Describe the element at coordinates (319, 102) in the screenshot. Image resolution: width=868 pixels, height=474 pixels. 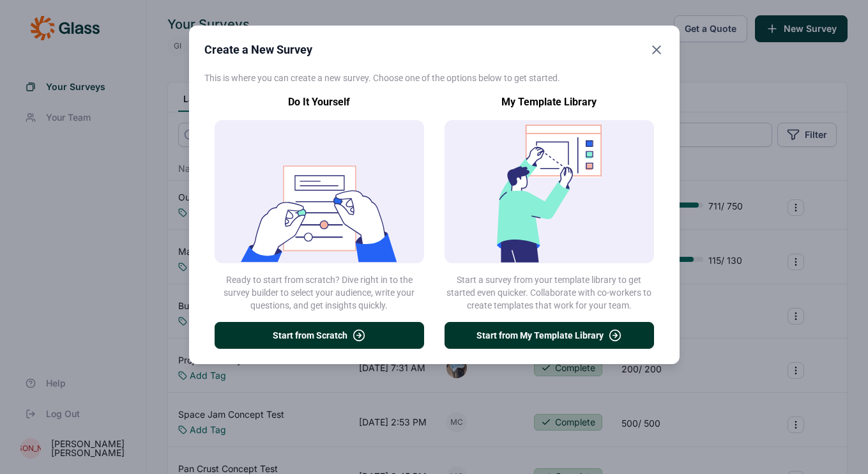
I see `h1: Do It Yourself` at that location.